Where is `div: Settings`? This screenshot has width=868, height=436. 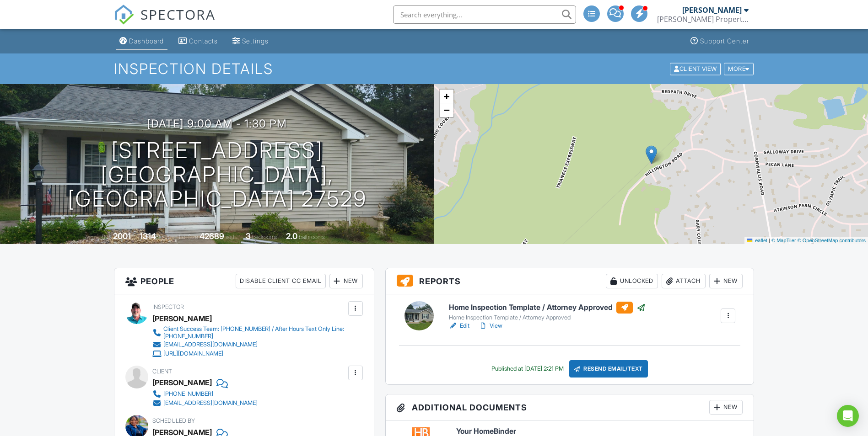 div: Settings is located at coordinates (255, 41).